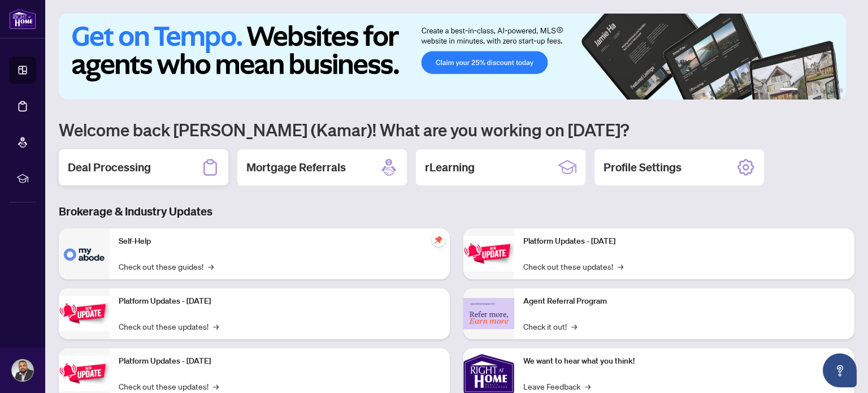 The height and width of the screenshot is (393, 868). What do you see at coordinates (684, 361) in the screenshot?
I see `p: We want to hear what you think!` at bounding box center [684, 361].